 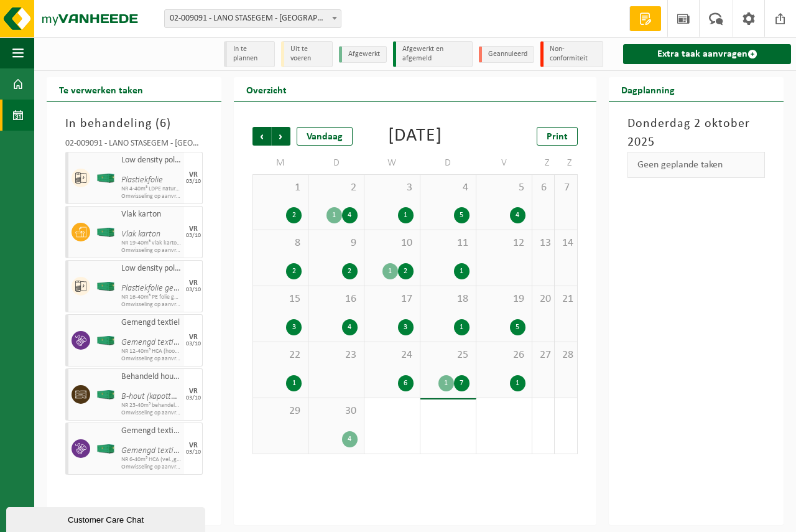 What do you see at coordinates (448, 243) in the screenshot?
I see `span: 11` at bounding box center [448, 243].